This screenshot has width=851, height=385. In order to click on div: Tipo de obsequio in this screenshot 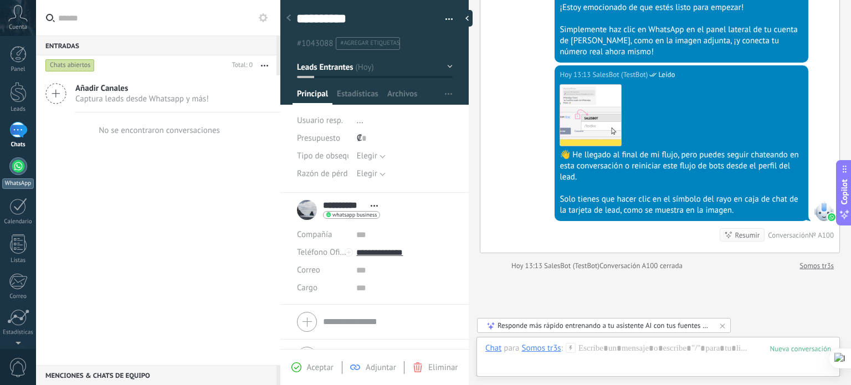, I will do `click(322, 156)`.